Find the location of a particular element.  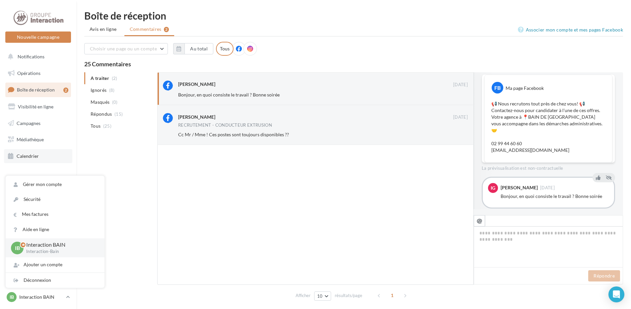

div: Open Intercom Messenger is located at coordinates (616, 295).